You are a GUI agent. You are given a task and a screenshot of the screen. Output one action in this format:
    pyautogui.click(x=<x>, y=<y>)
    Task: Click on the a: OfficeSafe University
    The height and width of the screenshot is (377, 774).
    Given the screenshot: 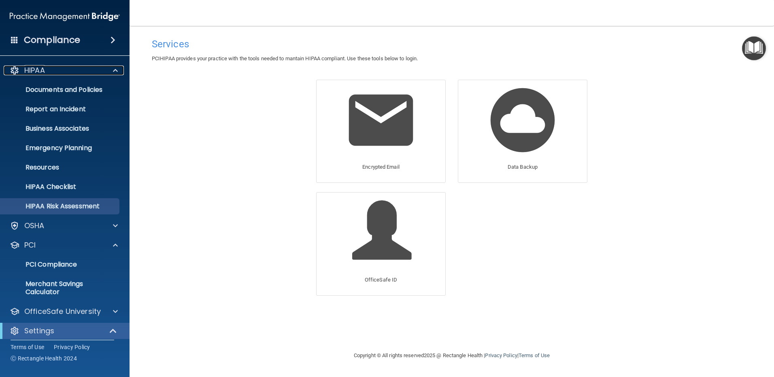 What is the action you would take?
    pyautogui.click(x=64, y=312)
    